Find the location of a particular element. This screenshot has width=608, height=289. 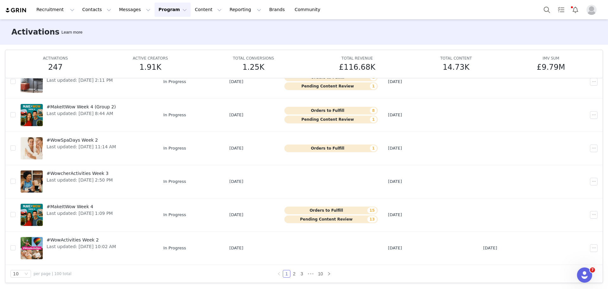

button: Pending Content Review13 is located at coordinates (331, 219).